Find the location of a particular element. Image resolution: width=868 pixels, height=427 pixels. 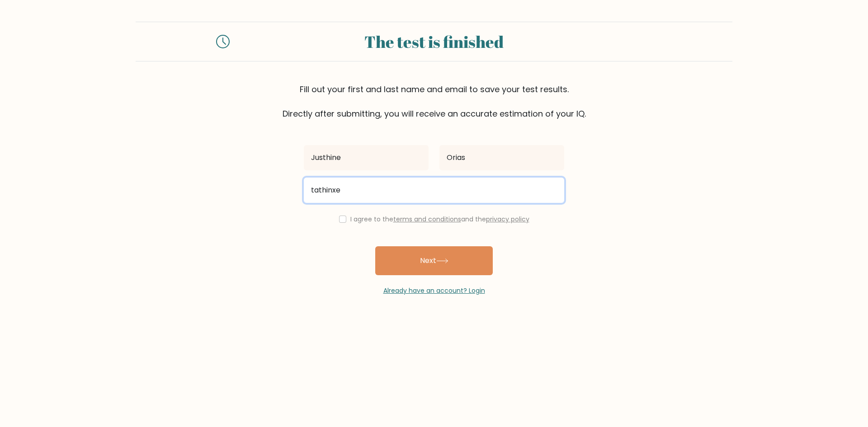

a: Already have an account? Login is located at coordinates (434, 291).